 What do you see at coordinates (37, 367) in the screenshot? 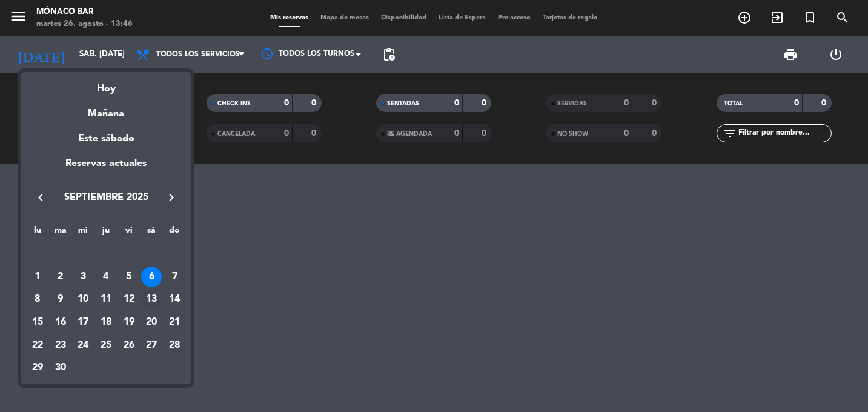
I see `div: 29` at bounding box center [37, 367].